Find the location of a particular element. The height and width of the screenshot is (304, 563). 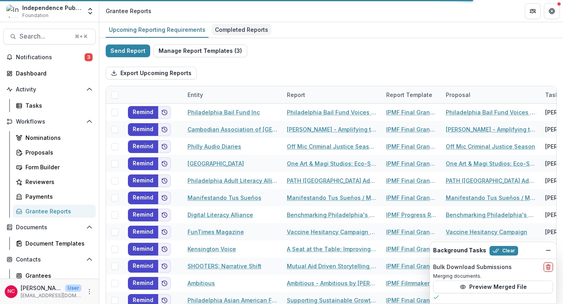

div: Nuala Cabral is located at coordinates (11, 291).